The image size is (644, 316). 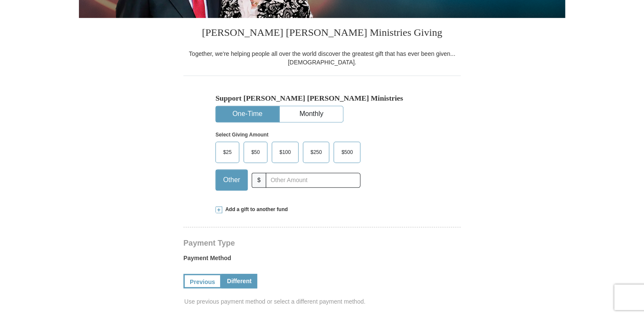 I want to click on label: Payment Method, so click(x=322, y=260).